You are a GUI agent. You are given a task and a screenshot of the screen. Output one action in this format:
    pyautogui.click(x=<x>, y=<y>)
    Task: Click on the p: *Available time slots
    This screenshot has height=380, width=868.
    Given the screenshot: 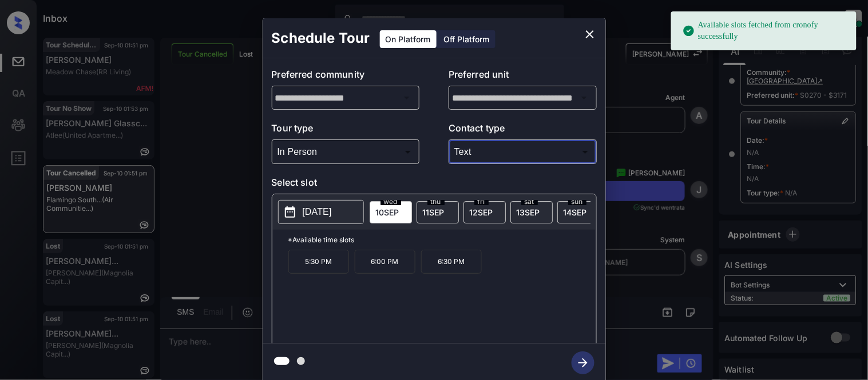 What is the action you would take?
    pyautogui.click(x=442, y=240)
    